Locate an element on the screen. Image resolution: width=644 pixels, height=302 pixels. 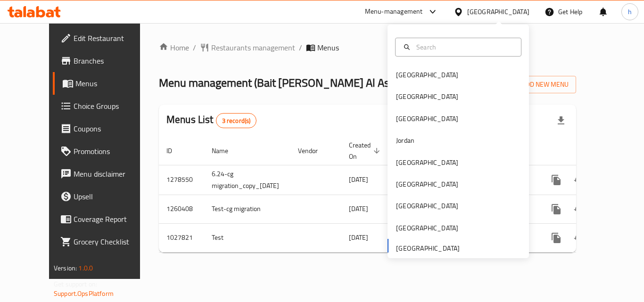
span: Choice Groups is located at coordinates (111, 106).